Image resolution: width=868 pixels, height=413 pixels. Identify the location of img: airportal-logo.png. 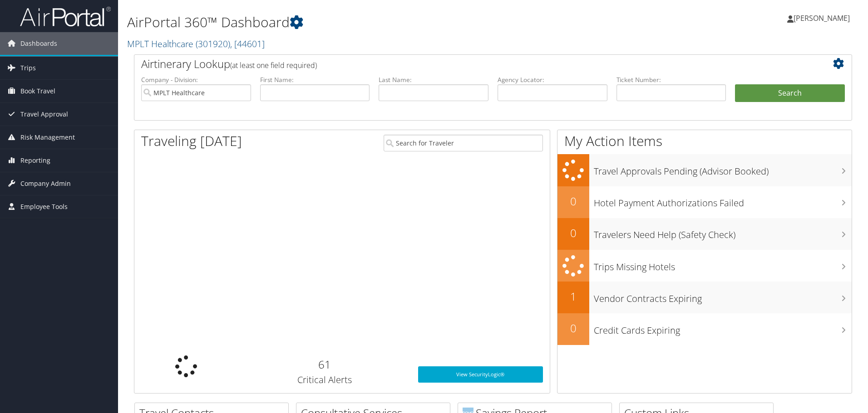
(66, 17).